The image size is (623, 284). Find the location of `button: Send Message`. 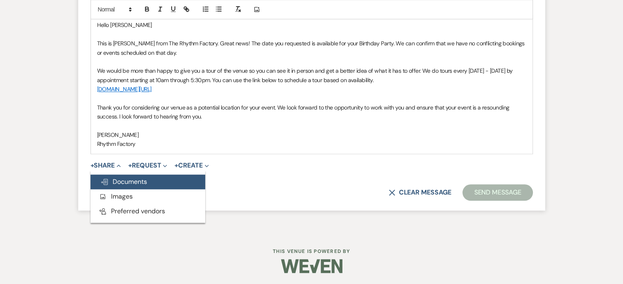

button: Send Message is located at coordinates (497, 193).